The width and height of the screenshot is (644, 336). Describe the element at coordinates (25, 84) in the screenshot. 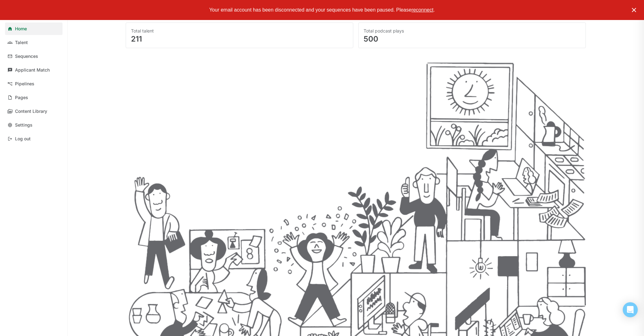

I see `div: Pipelines` at that location.